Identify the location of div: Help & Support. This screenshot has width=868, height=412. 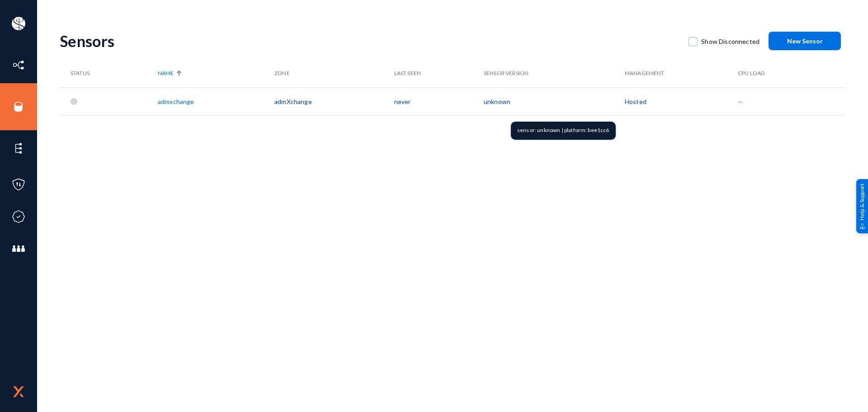
(862, 206).